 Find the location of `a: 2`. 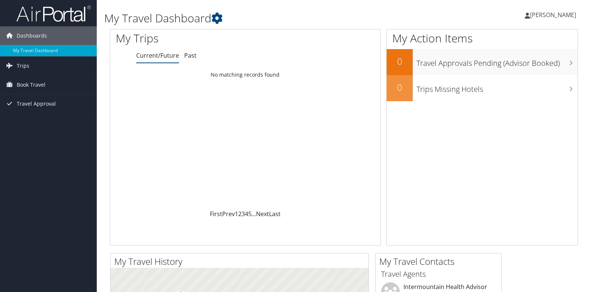

a: 2 is located at coordinates (240, 214).